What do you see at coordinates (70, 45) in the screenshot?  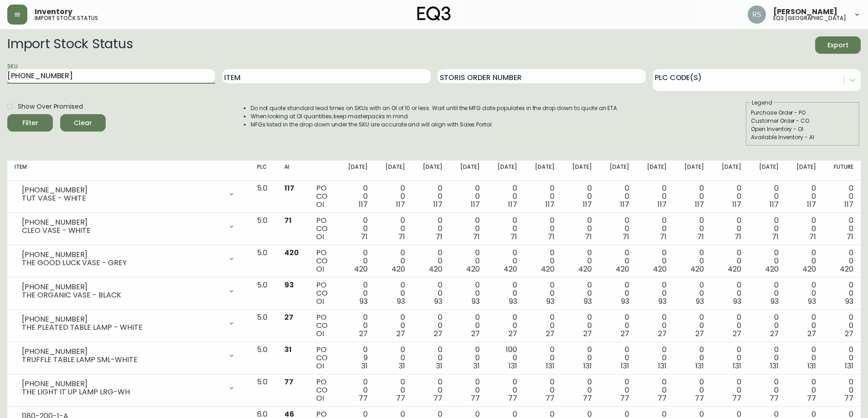 I see `h2: Import Stock Status` at bounding box center [70, 45].